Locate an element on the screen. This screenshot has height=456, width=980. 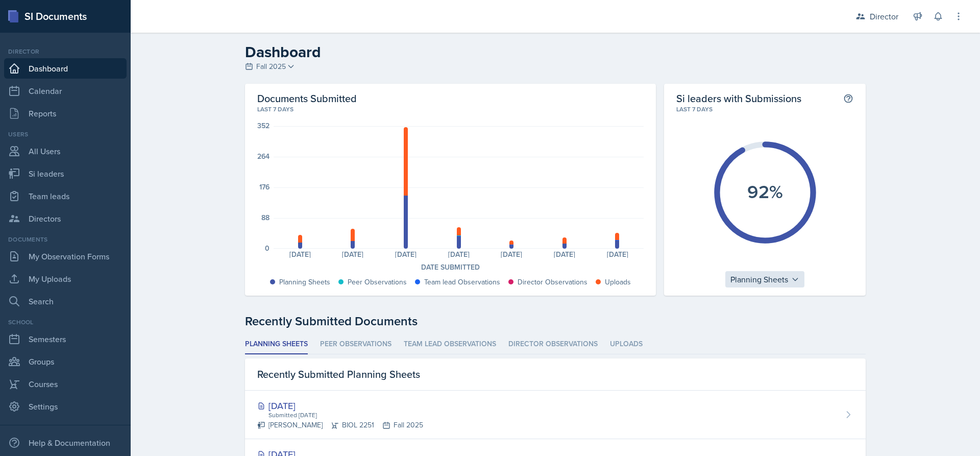
div: Date Submitted is located at coordinates (451, 267).